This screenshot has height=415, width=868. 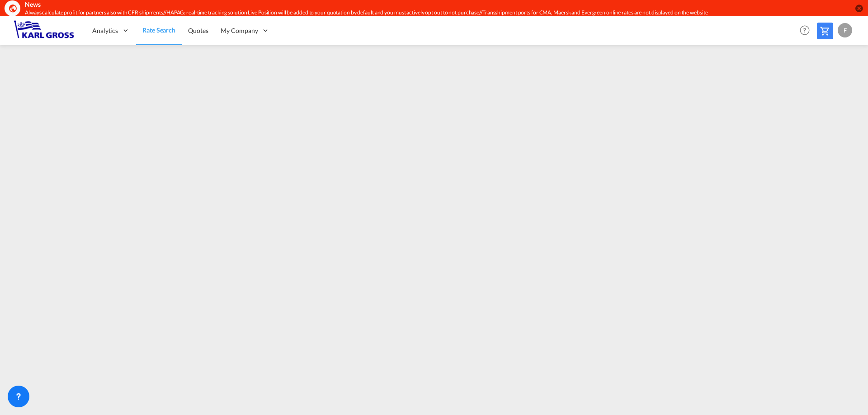 What do you see at coordinates (245, 31) in the screenshot?
I see `div: My Company` at bounding box center [245, 31].